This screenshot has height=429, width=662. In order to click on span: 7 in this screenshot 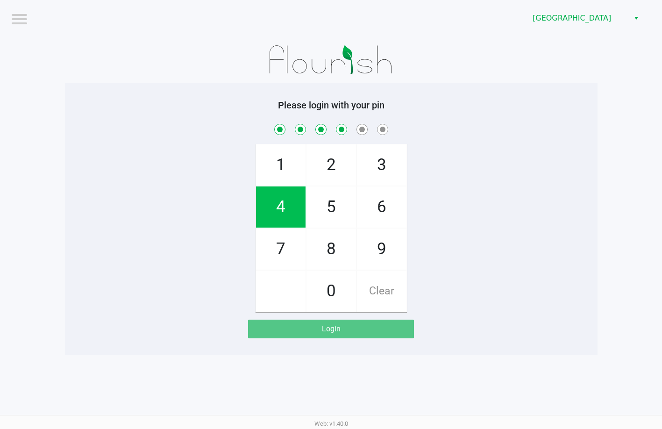, I will do `click(281, 249)`.